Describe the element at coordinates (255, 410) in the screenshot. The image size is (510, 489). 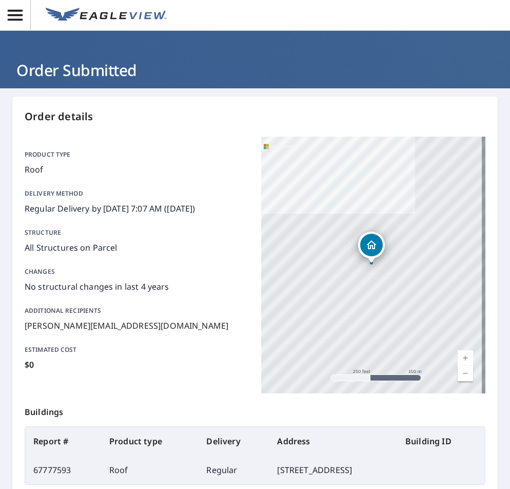
I see `p: Buildings` at that location.